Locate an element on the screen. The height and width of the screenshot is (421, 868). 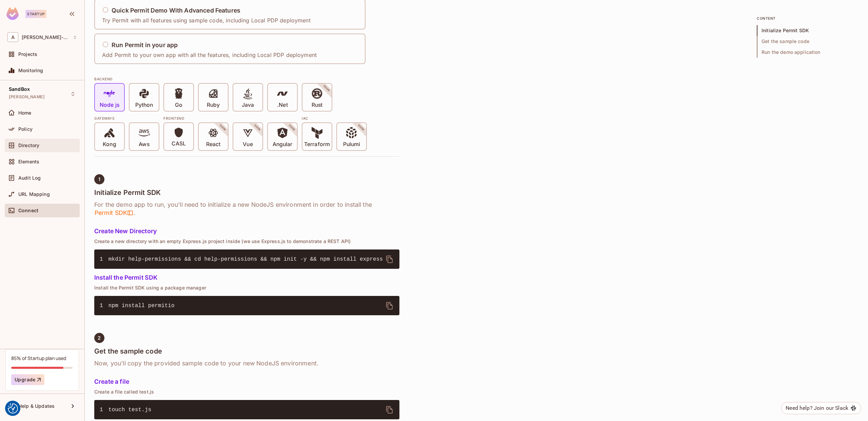
span: mkdir help-permissions && cd help-permissions && npm init -y && npm install express is located at coordinates (246, 259).